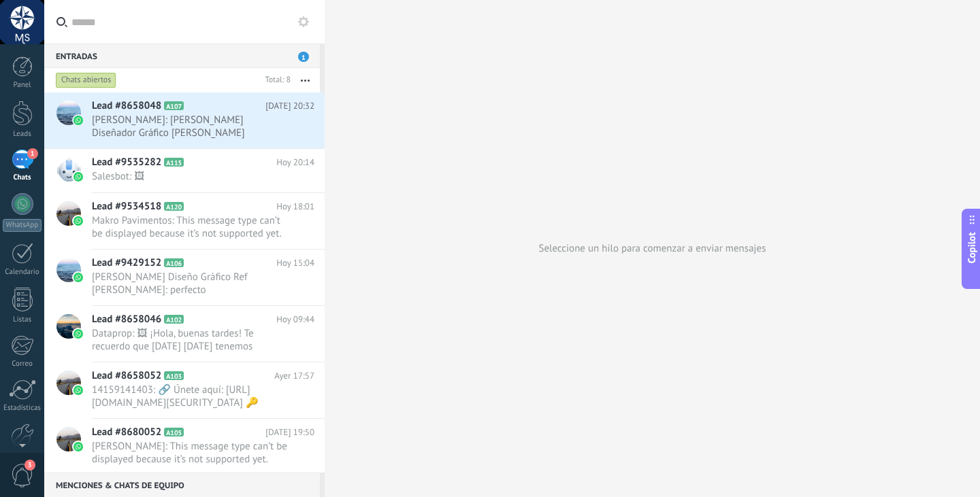 The image size is (980, 497). Describe the element at coordinates (296, 162) in the screenshot. I see `span: Hoy 20:14` at that location.